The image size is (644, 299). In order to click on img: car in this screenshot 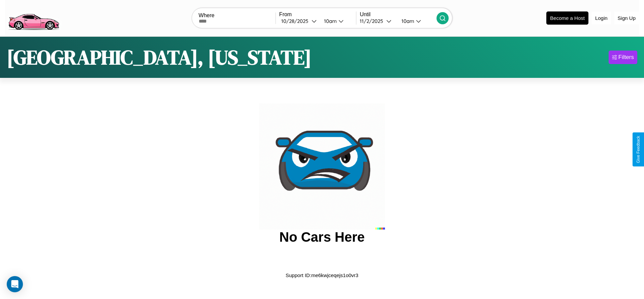, I will do `click(322, 167)`.